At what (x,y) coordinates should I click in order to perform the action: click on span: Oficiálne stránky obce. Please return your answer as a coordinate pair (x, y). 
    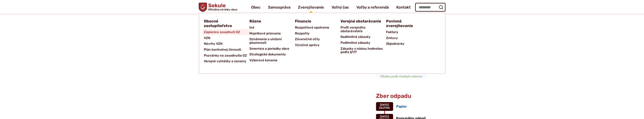
    Looking at the image, I should click on (223, 9).